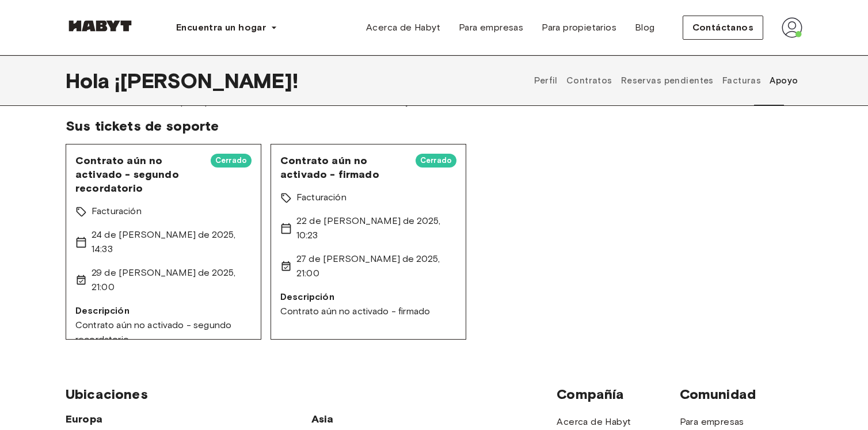  What do you see at coordinates (227, 28) in the screenshot?
I see `button: Encuentra un hogar` at bounding box center [227, 28].